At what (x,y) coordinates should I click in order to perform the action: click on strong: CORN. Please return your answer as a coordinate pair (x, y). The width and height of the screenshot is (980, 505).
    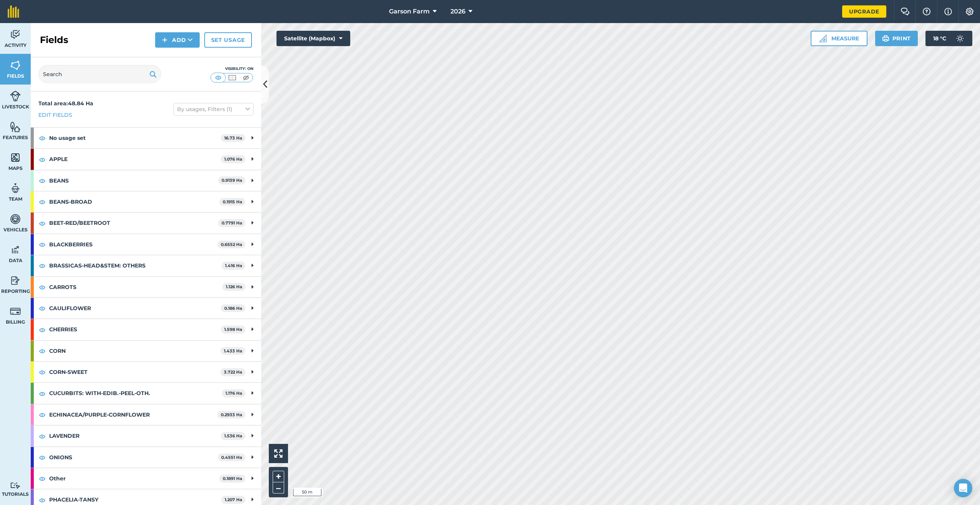
    Looking at the image, I should click on (135, 351).